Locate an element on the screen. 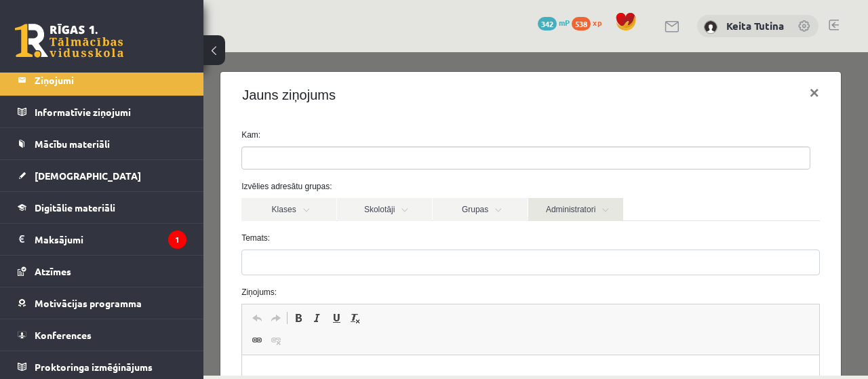 The height and width of the screenshot is (379, 868). a: Mācību materiāli is located at coordinates (102, 144).